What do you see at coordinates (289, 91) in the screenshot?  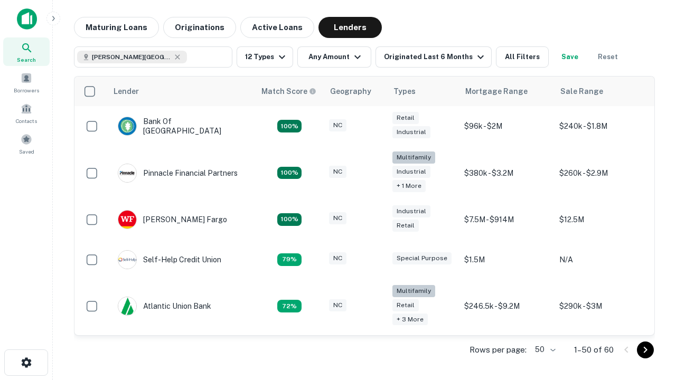 I see `div: Capitalize uses an advanced AI algorithm to match your search with the best lender. The match sco...` at bounding box center [289, 91].